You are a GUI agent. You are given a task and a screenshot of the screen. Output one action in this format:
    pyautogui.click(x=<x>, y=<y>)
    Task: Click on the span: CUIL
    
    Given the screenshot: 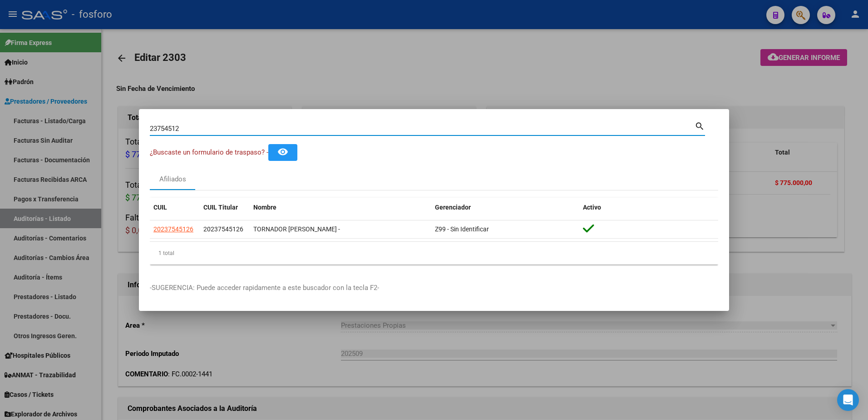 What is the action you would take?
    pyautogui.click(x=160, y=207)
    